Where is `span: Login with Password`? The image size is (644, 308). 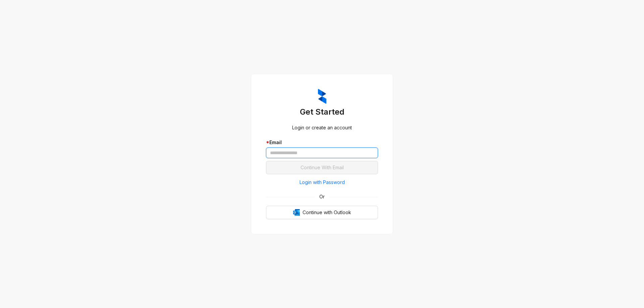 span: Login with Password is located at coordinates (322, 182).